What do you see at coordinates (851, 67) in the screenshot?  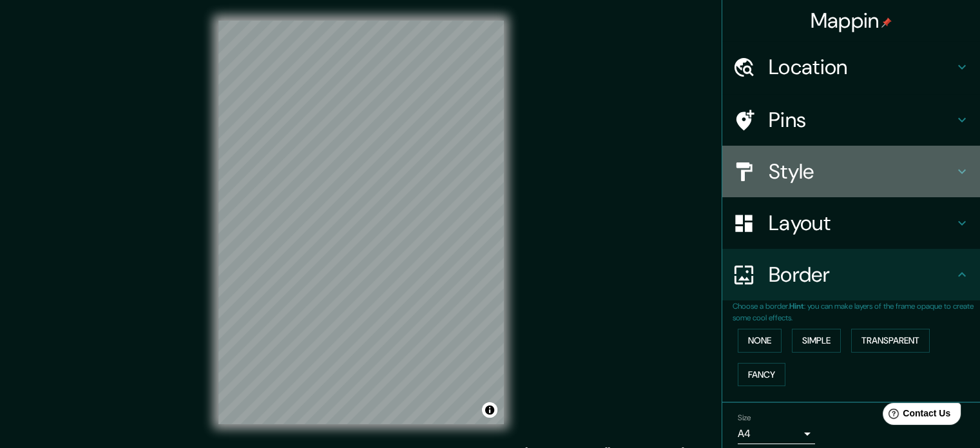 I see `div: Location` at bounding box center [851, 67].